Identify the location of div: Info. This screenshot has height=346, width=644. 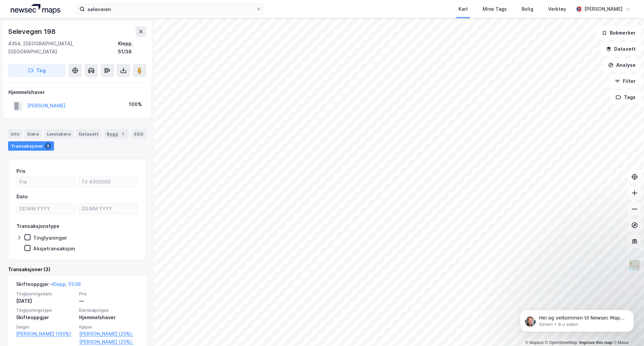
(15, 134).